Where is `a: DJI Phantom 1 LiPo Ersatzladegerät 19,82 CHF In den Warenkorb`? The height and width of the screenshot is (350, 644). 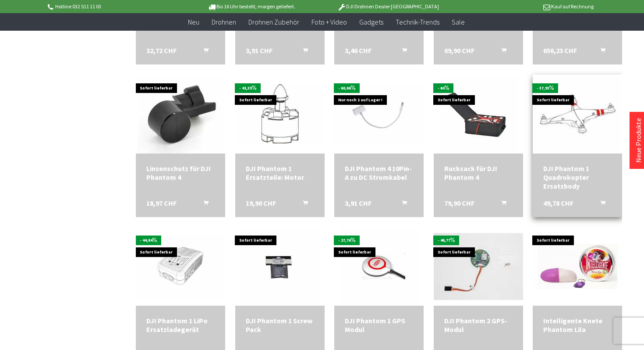
a: DJI Phantom 1 LiPo Ersatzladegerät 19,82 CHF In den Warenkorb is located at coordinates (181, 325).